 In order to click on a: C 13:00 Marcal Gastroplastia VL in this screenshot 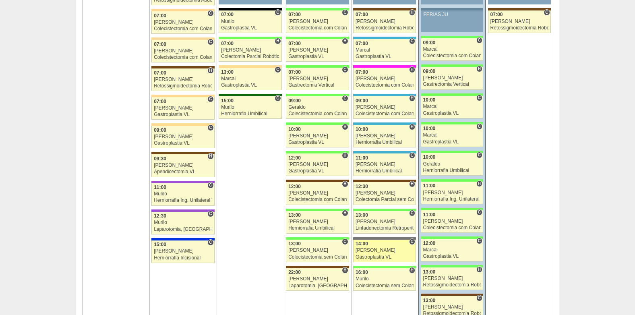, I will do `click(250, 79)`.